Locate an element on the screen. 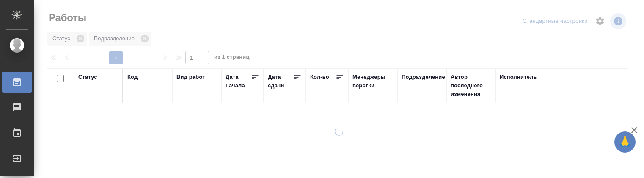 This screenshot has height=178, width=644. div: Менеджеры верстки is located at coordinates (373, 81).